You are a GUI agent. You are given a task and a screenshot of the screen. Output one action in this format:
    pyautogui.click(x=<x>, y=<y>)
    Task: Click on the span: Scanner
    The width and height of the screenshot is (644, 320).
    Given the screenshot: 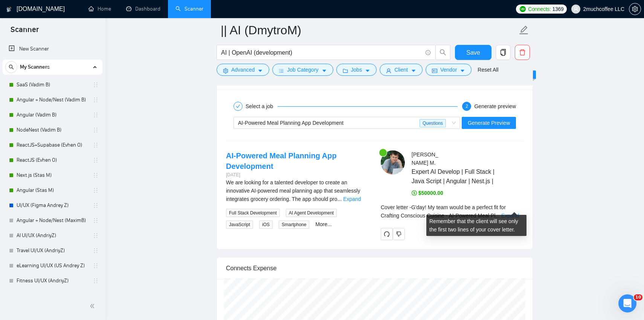 What is the action you would take?
    pyautogui.click(x=24, y=32)
    